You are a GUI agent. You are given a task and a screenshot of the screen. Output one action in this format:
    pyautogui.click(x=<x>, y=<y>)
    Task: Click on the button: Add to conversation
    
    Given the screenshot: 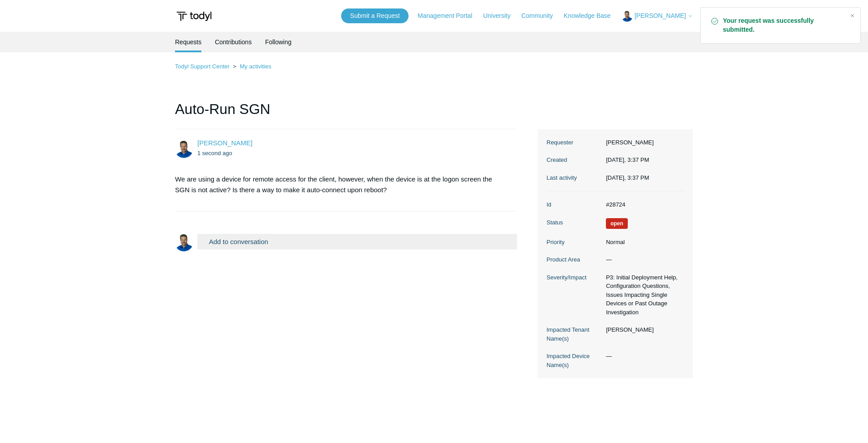 What is the action you would take?
    pyautogui.click(x=357, y=242)
    